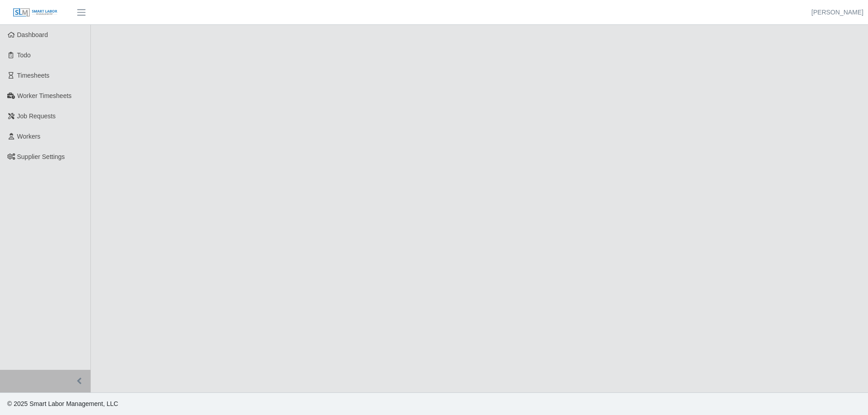  Describe the element at coordinates (62, 404) in the screenshot. I see `span: © 2025 Smart Labor Management, LLC` at that location.